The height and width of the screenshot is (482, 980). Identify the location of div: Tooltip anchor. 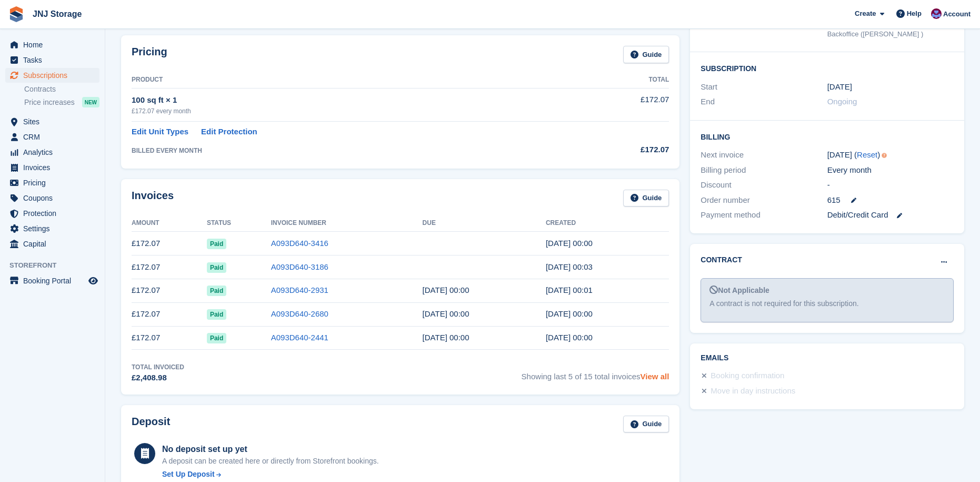
(885, 156).